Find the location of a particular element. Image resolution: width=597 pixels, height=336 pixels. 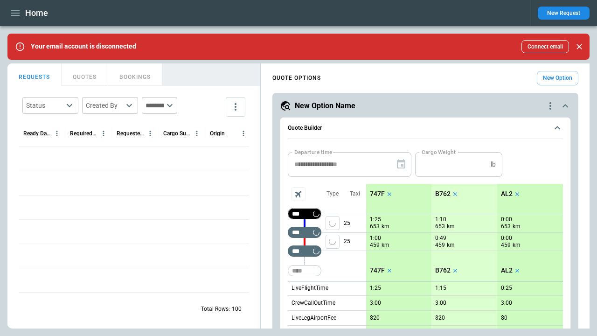

button: Required Date & Time (UTC) column menu is located at coordinates (104, 133).